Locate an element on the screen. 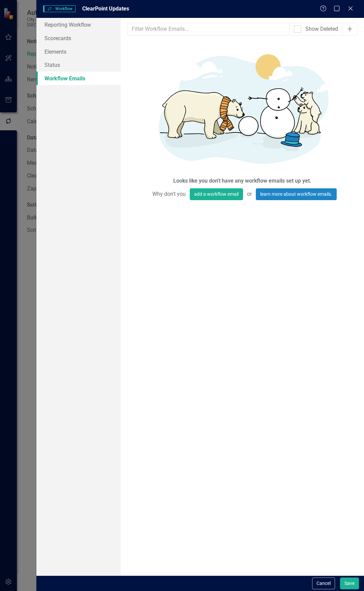  a: Reporting Workflow is located at coordinates (78, 25).